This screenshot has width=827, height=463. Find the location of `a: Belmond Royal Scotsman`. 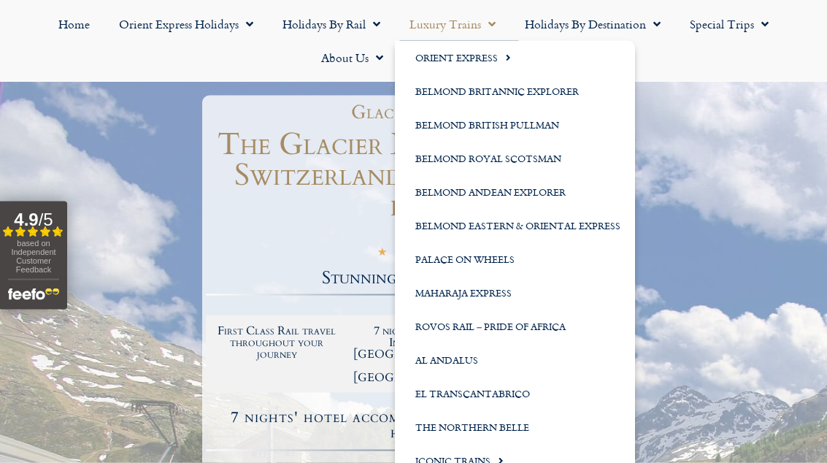

a: Belmond Royal Scotsman is located at coordinates (514, 158).